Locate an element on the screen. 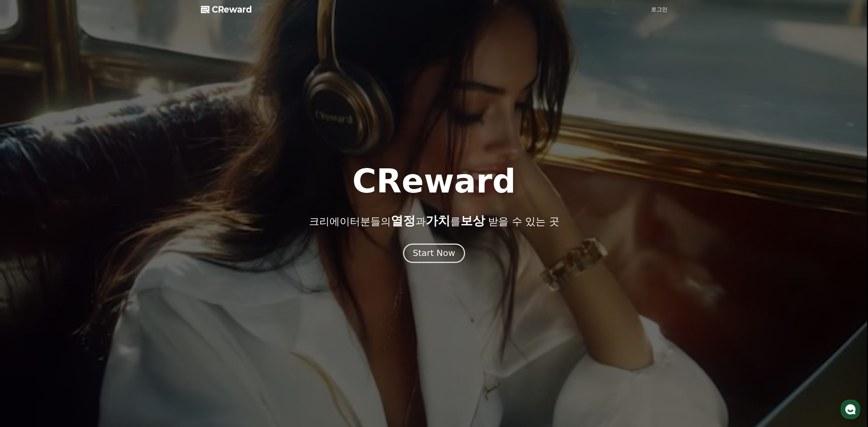 The image size is (868, 427). div: Start Now is located at coordinates (434, 253).